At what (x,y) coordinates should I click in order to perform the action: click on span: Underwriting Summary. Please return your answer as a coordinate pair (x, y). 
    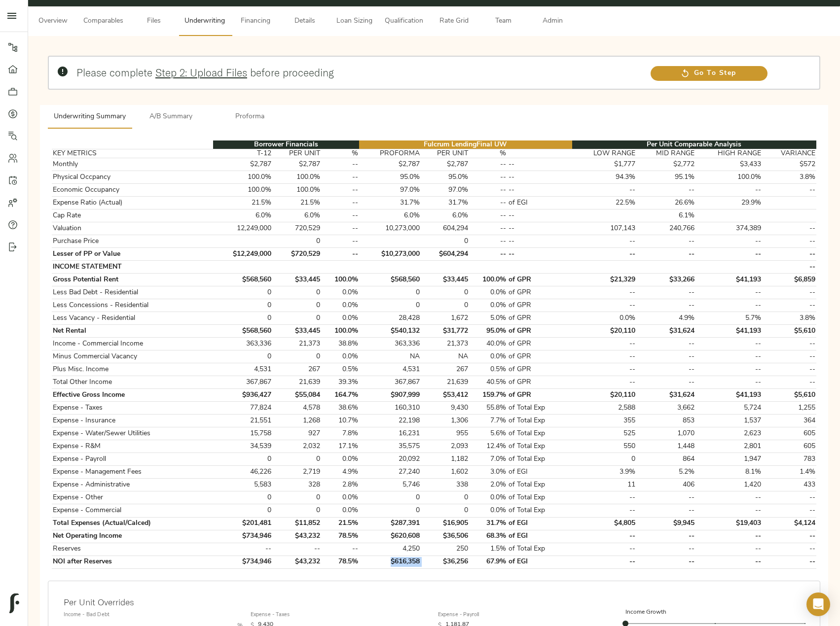
    Looking at the image, I should click on (90, 117).